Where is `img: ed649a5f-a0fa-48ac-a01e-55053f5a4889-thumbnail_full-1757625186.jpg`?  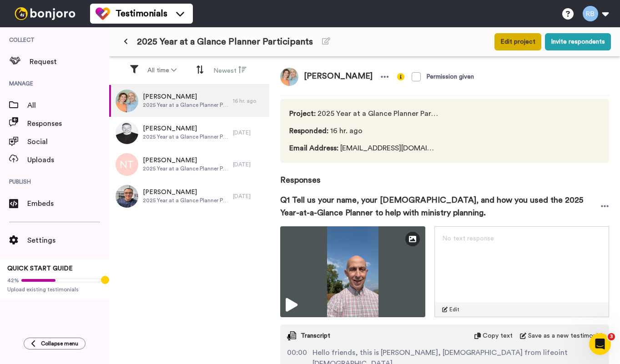 img: ed649a5f-a0fa-48ac-a01e-55053f5a4889-thumbnail_full-1757625186.jpg is located at coordinates (353, 272).